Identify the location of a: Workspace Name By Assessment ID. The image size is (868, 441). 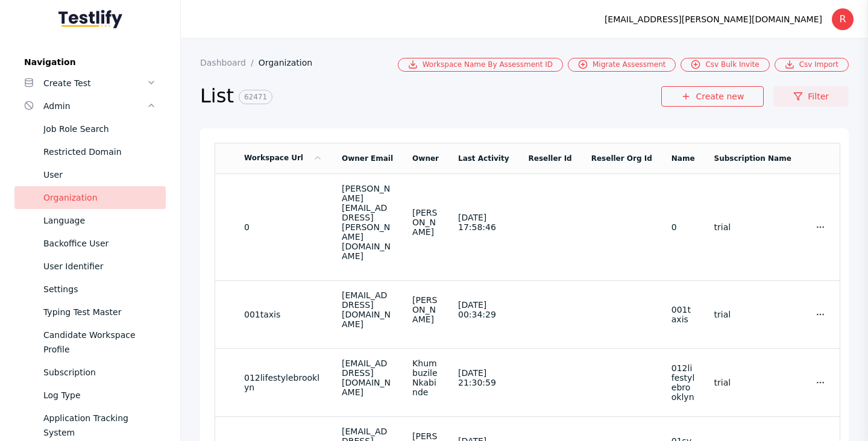
(480, 65).